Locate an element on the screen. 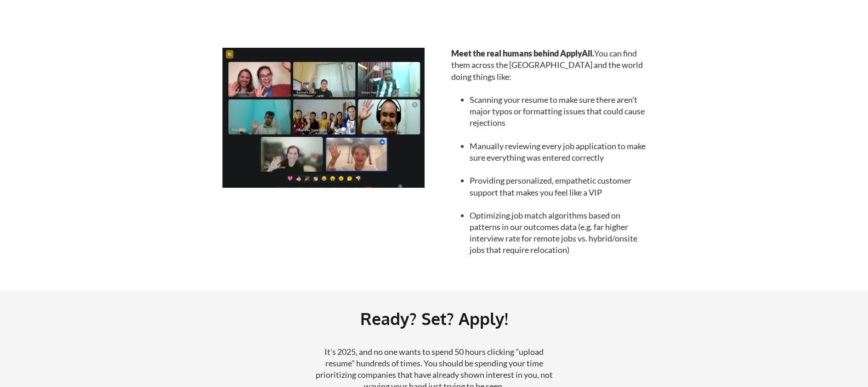 This screenshot has width=868, height=387. div: Ready? Set? Apply! is located at coordinates (434, 319).